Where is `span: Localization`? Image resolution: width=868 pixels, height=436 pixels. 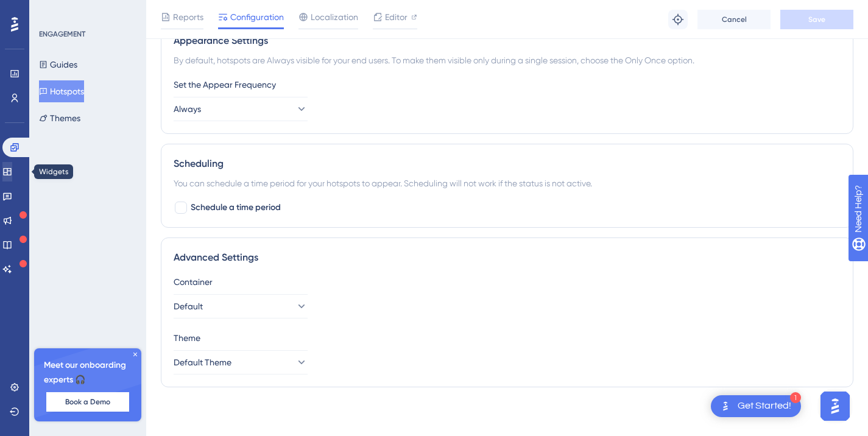 span: Localization is located at coordinates (334, 17).